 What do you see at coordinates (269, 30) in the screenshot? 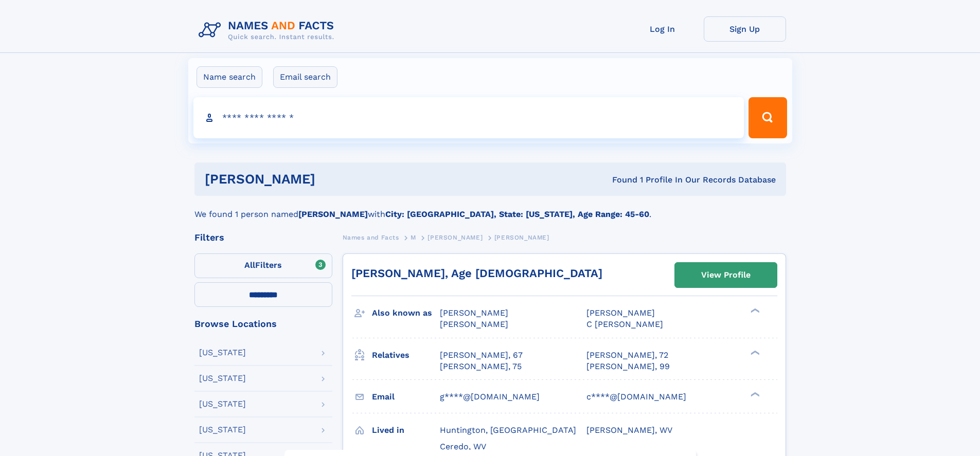
I see `img: Logo Names and Facts` at bounding box center [269, 30].